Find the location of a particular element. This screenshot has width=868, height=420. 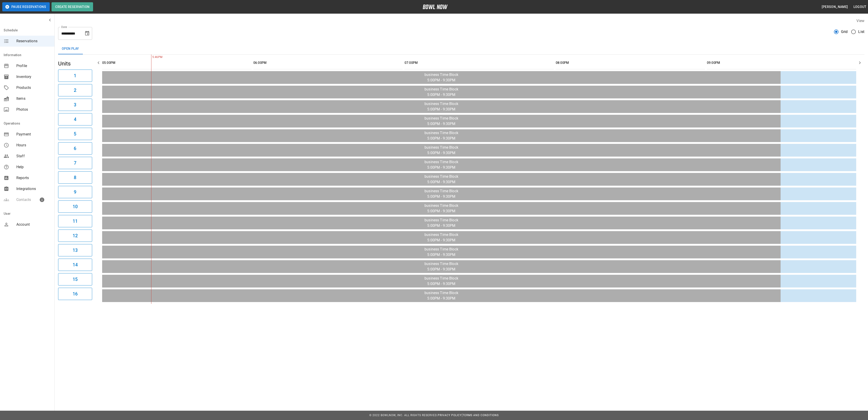

button: 11 is located at coordinates (75, 221).